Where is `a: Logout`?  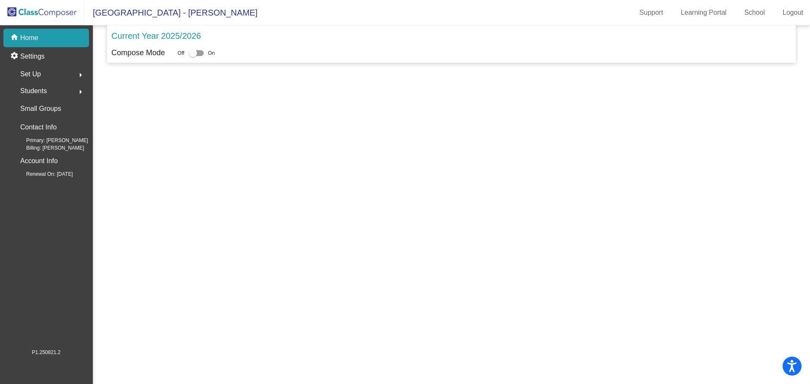 a: Logout is located at coordinates (793, 13).